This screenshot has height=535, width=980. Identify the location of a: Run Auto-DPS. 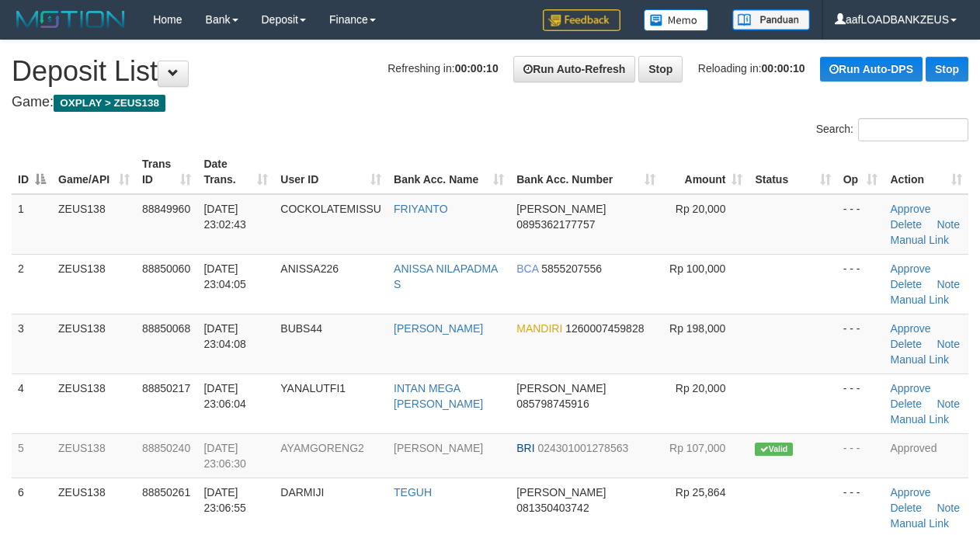
(872, 69).